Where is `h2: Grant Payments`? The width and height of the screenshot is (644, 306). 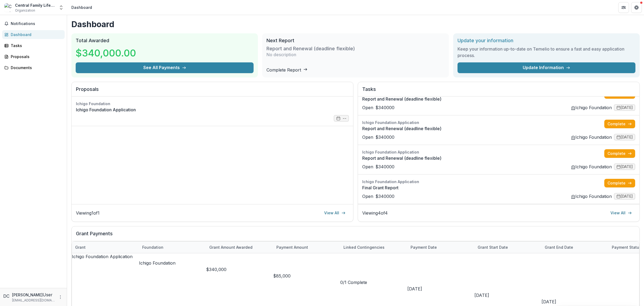 h2: Grant Payments is located at coordinates (355, 236).